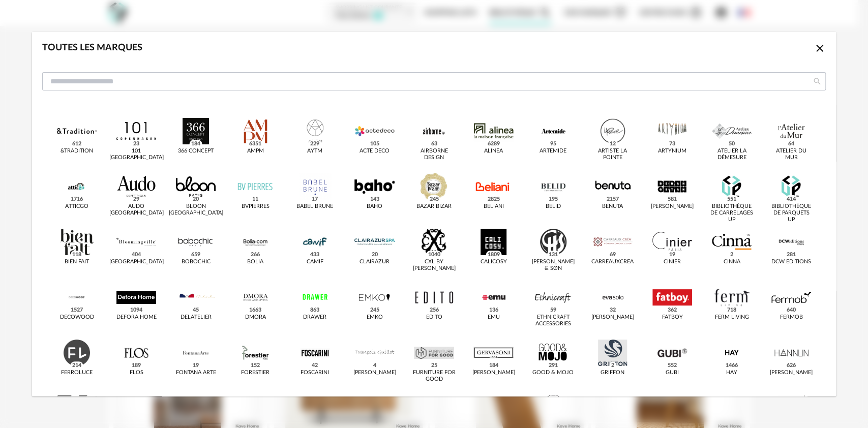  What do you see at coordinates (494, 199) in the screenshot?
I see `span: 2825` at bounding box center [494, 199].